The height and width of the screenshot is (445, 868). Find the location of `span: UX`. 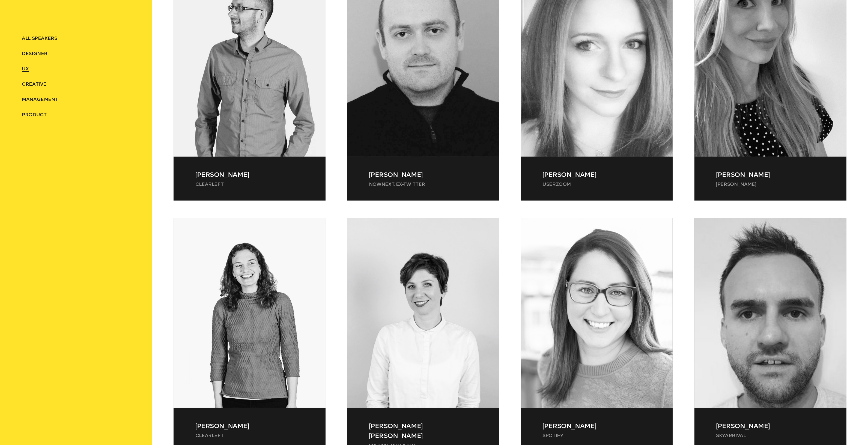

span: UX is located at coordinates (25, 69).